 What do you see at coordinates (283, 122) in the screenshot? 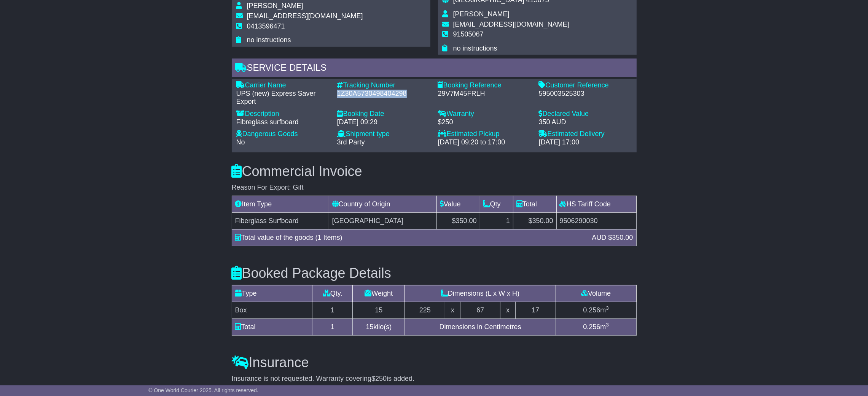
I see `div: Fibreglass surfboard` at bounding box center [283, 122].